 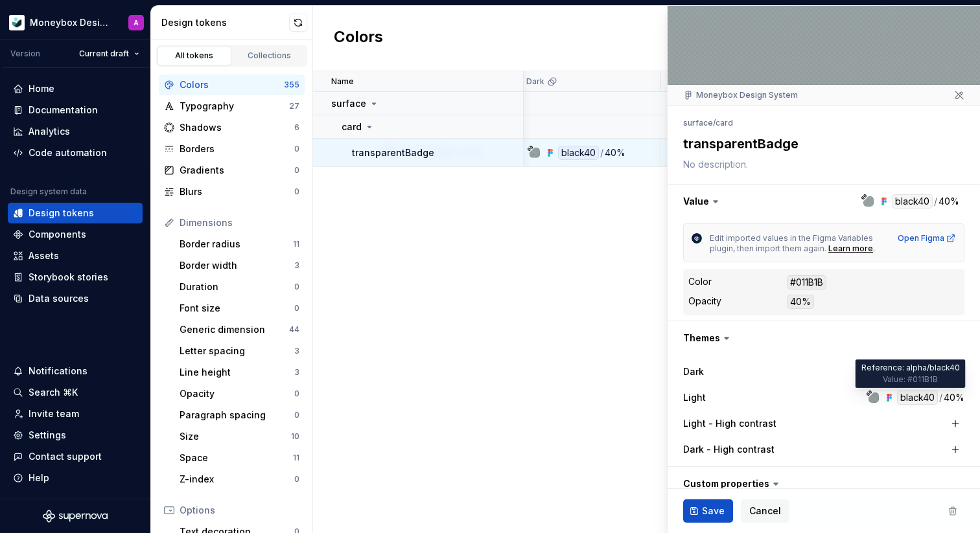 What do you see at coordinates (765, 511) in the screenshot?
I see `button: Cancel` at bounding box center [765, 511].